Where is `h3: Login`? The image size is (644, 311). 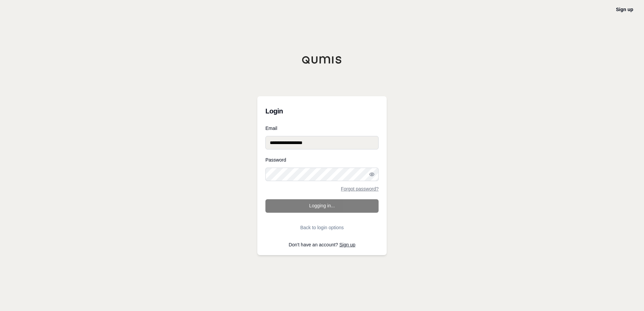 h3: Login is located at coordinates (322, 111).